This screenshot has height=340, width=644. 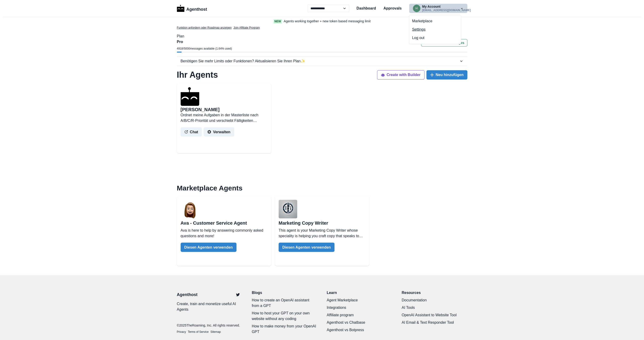 I want to click on button: Settings, so click(x=435, y=29).